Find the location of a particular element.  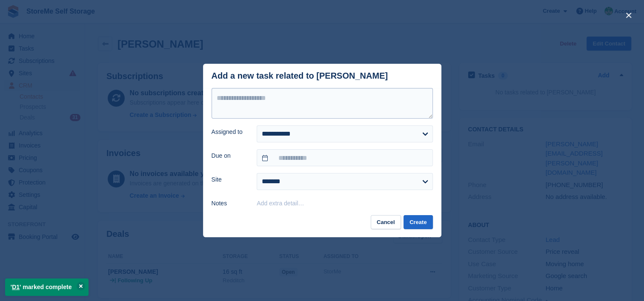

button: close is located at coordinates (628, 16).